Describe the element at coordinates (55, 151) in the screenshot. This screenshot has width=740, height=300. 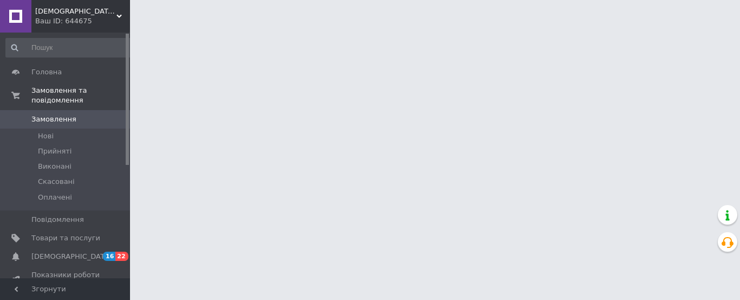
I see `span: Прийняті` at that location.